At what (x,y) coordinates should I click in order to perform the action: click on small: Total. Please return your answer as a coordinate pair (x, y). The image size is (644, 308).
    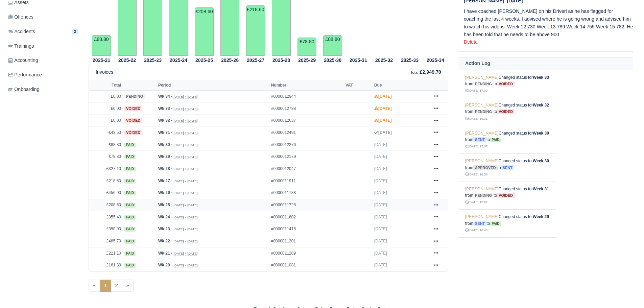
    Looking at the image, I should click on (414, 72).